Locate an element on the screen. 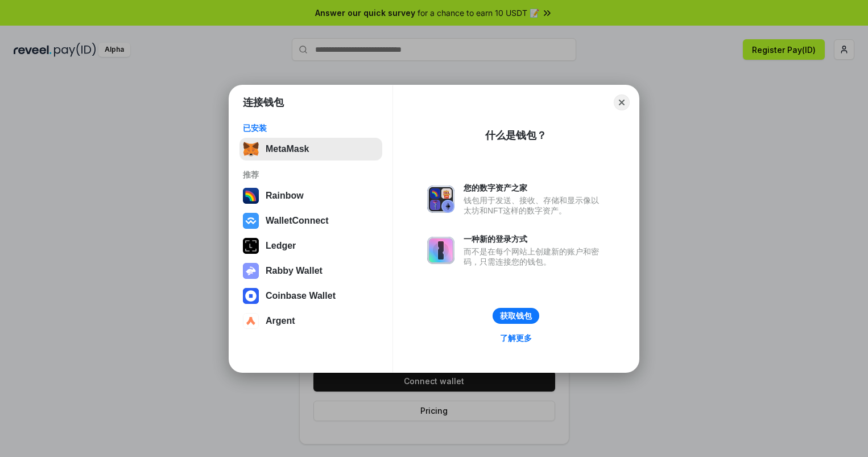  button: WalletConnect is located at coordinates (310, 221).